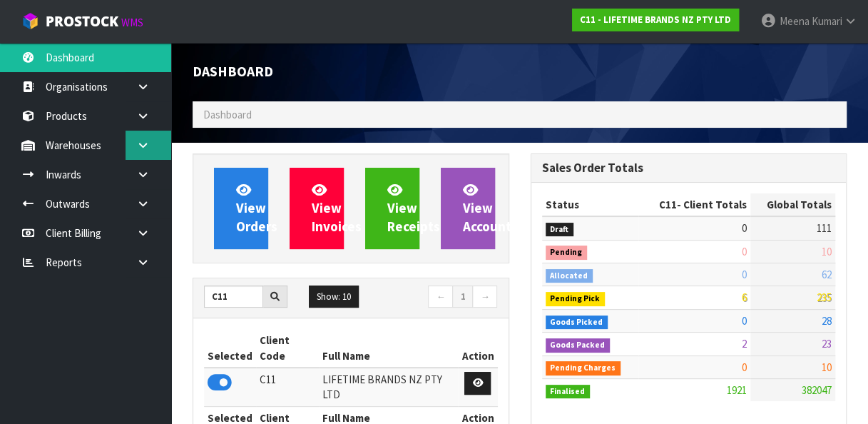 The width and height of the screenshot is (868, 424). I want to click on button: Show: 10, so click(334, 297).